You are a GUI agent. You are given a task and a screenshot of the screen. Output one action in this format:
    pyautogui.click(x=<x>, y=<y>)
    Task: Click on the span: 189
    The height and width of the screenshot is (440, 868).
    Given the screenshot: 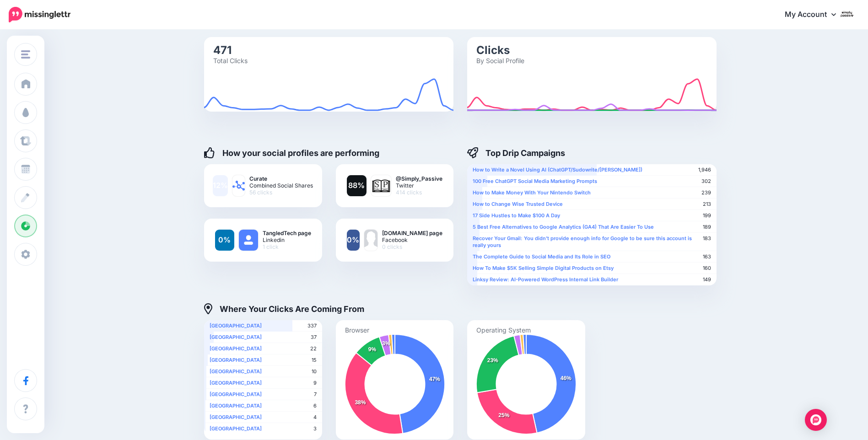 What is the action you would take?
    pyautogui.click(x=707, y=227)
    